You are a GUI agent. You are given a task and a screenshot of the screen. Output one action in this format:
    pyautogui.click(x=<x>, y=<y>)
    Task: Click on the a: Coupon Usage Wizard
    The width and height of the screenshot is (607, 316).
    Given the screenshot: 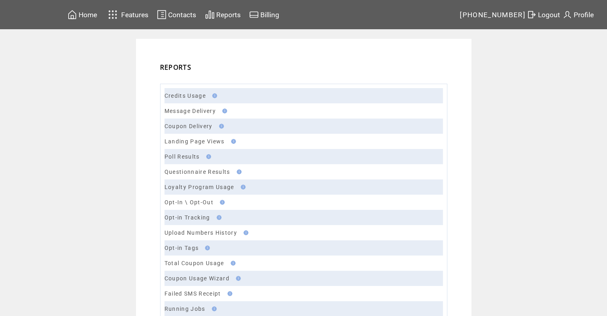 What is the action you would take?
    pyautogui.click(x=197, y=279)
    